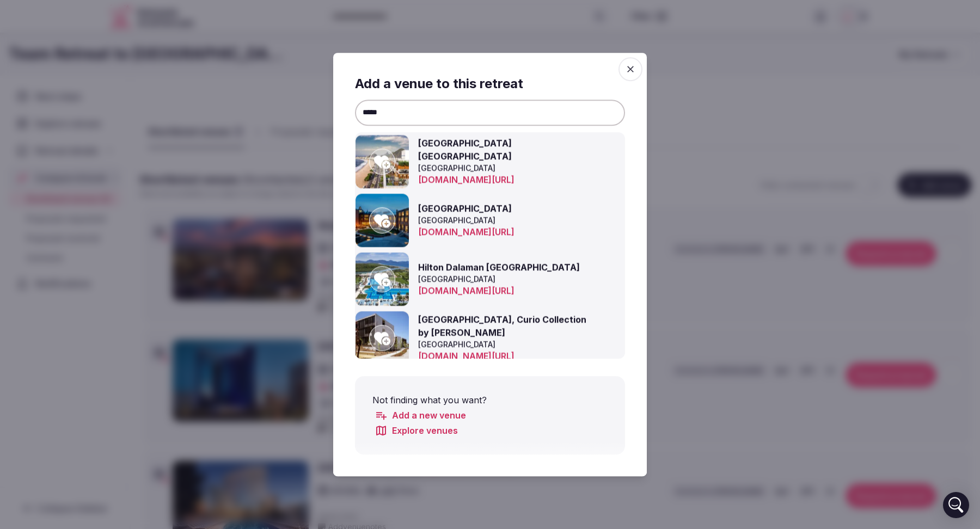 The width and height of the screenshot is (980, 529). I want to click on h2: Add a venue to this retreat, so click(490, 84).